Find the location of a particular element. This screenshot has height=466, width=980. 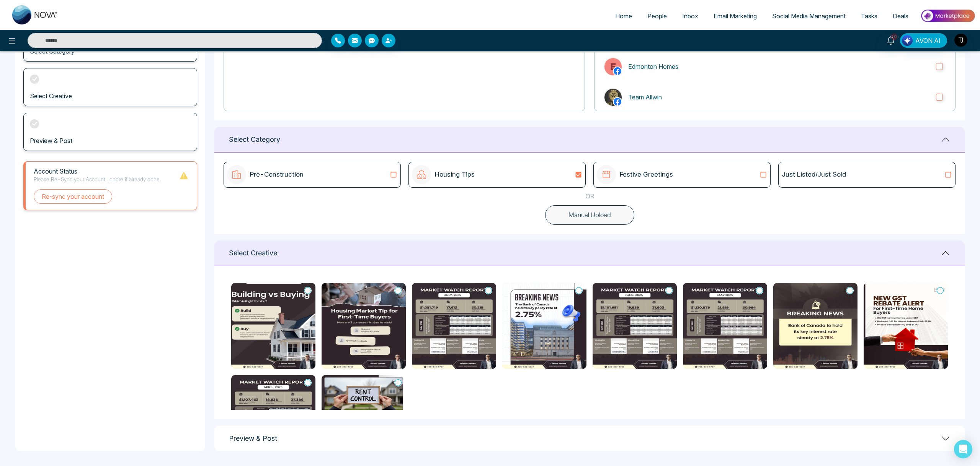

h1: Account Status is located at coordinates (97, 171).